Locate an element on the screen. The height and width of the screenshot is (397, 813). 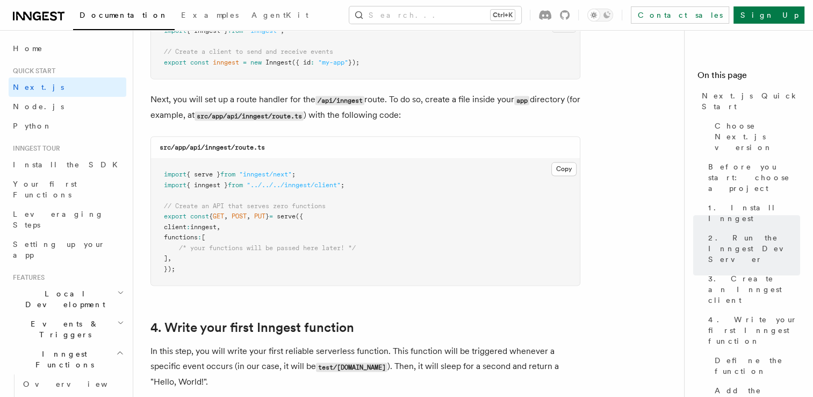
a: Leveraging Steps is located at coordinates (67, 219).